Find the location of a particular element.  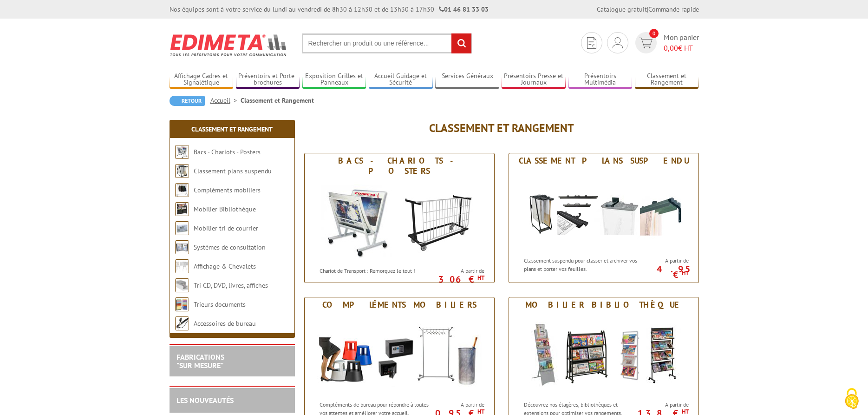

p: 306 € is located at coordinates (458, 279).